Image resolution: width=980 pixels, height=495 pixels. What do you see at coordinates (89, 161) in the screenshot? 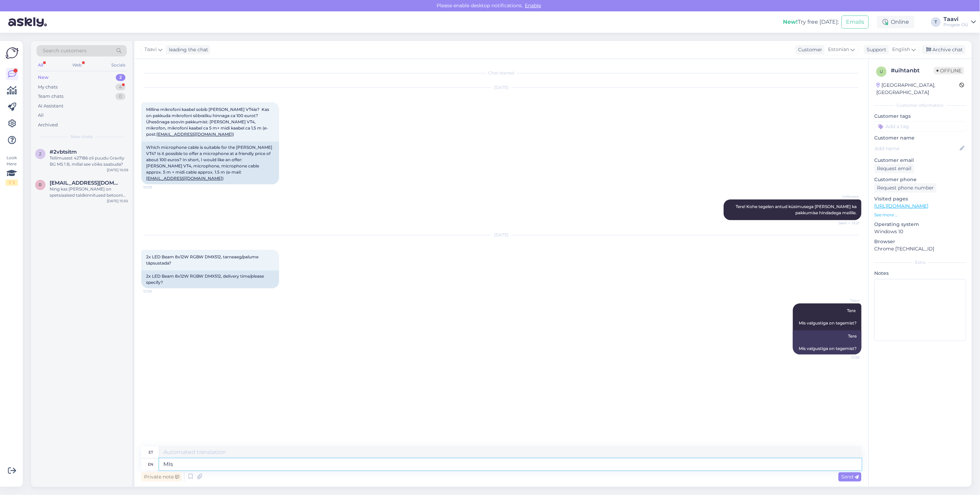
I see `div: Tellimusest 427186 oli puudu Gravity BG MS 1 B, millal see võiks saabuda?` at bounding box center [89, 161].